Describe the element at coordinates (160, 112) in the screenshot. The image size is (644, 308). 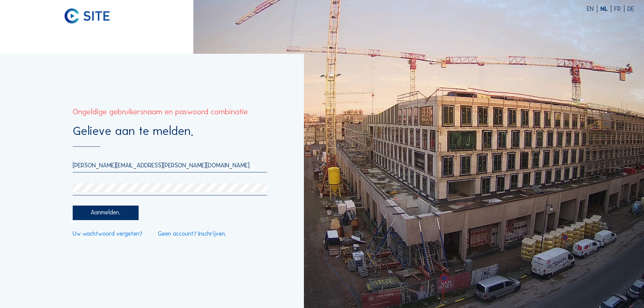
I see `div: Ongeldige gebruikersnaam en paswoord combinatie` at that location.